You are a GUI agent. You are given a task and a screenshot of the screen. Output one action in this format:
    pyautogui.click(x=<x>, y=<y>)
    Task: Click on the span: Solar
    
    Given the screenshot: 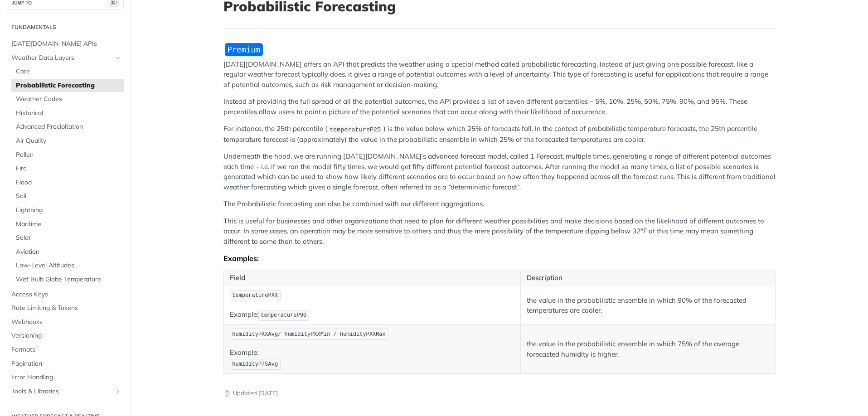 What is the action you would take?
    pyautogui.click(x=69, y=238)
    